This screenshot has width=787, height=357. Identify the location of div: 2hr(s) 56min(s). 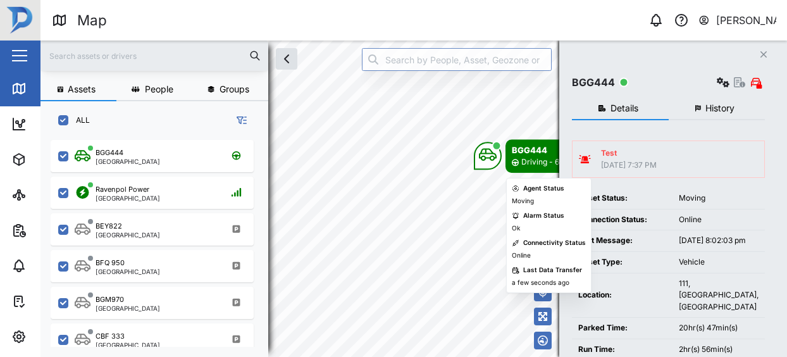
(719, 349).